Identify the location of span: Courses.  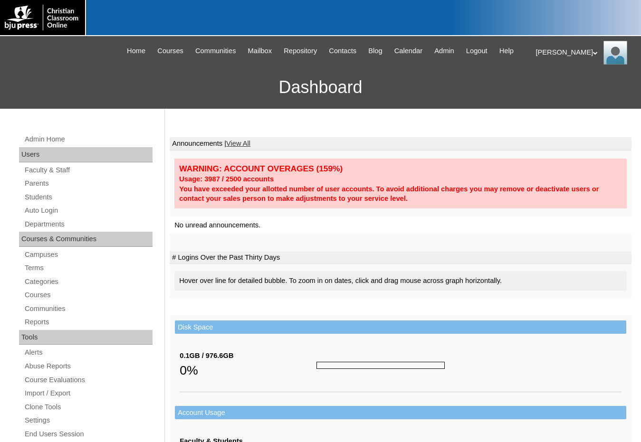
(170, 51).